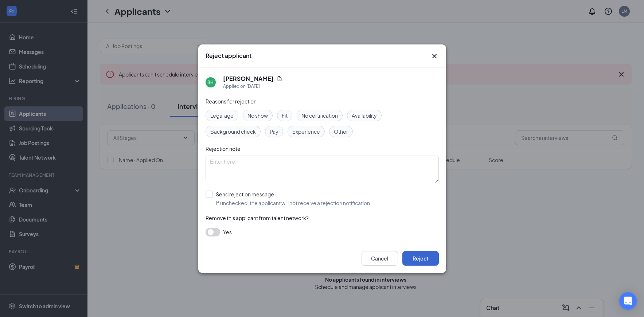 The width and height of the screenshot is (644, 317). What do you see at coordinates (341, 132) in the screenshot?
I see `span: Other` at bounding box center [341, 132].